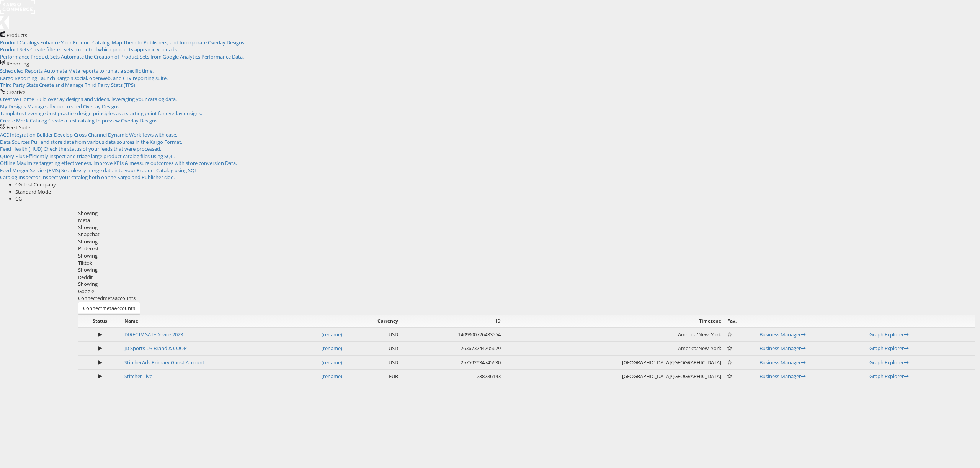 This screenshot has width=980, height=468. What do you see at coordinates (18, 128) in the screenshot?
I see `span: Feed Suite` at bounding box center [18, 128].